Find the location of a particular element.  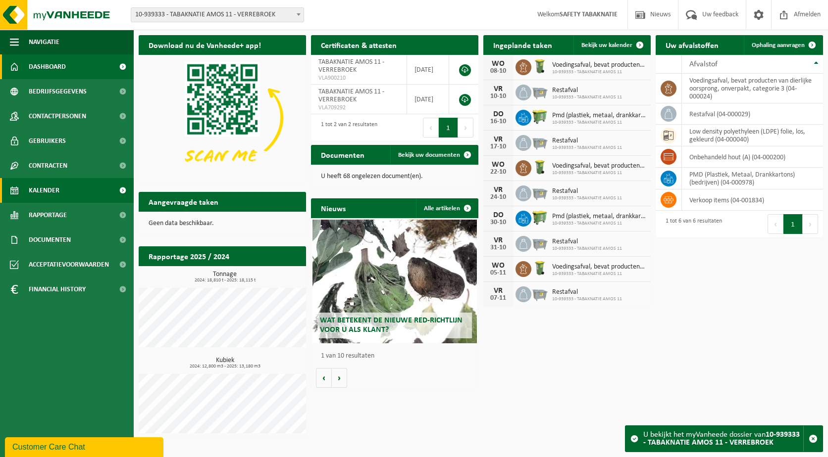

strong: SAFETY TABAKNATIE is located at coordinates (588, 14).